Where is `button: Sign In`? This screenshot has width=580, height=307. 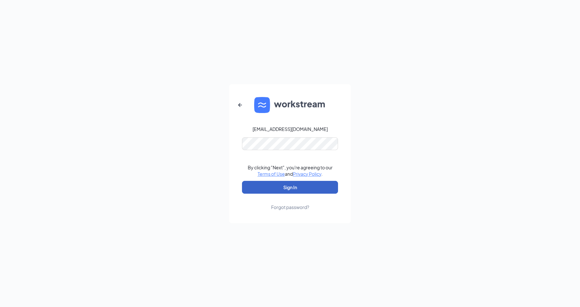
button: Sign In is located at coordinates (290, 187).